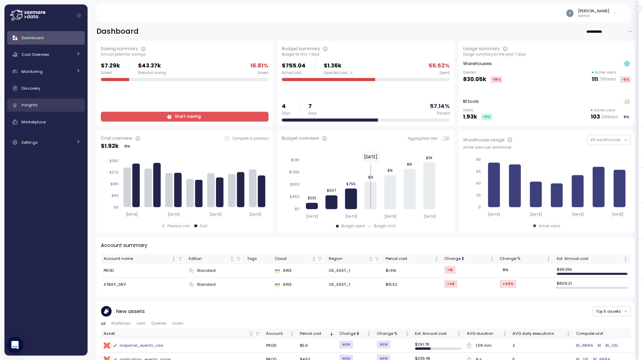  I want to click on td: $15.52, so click(412, 285).